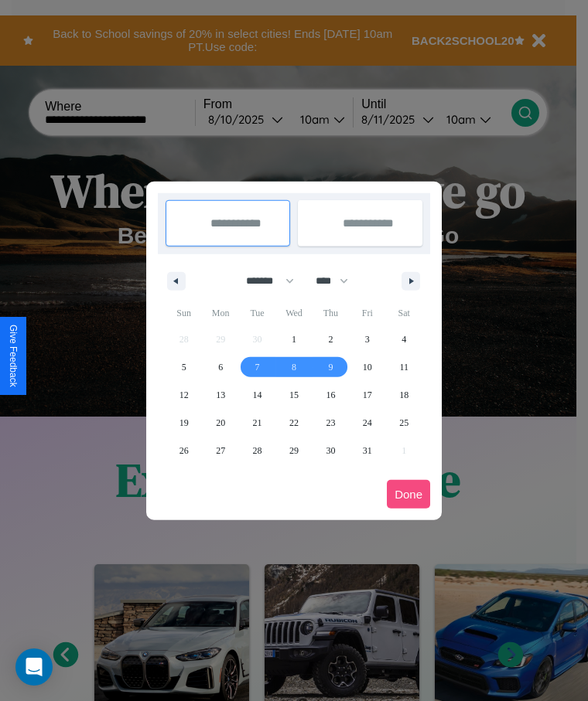 The image size is (588, 701). What do you see at coordinates (408, 494) in the screenshot?
I see `button: Done` at bounding box center [408, 494].